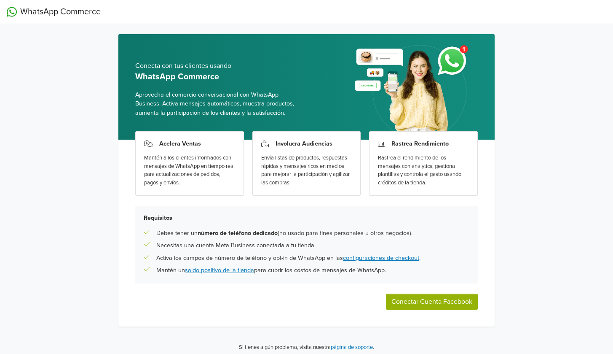  I want to click on img: WhatsApp, so click(12, 12).